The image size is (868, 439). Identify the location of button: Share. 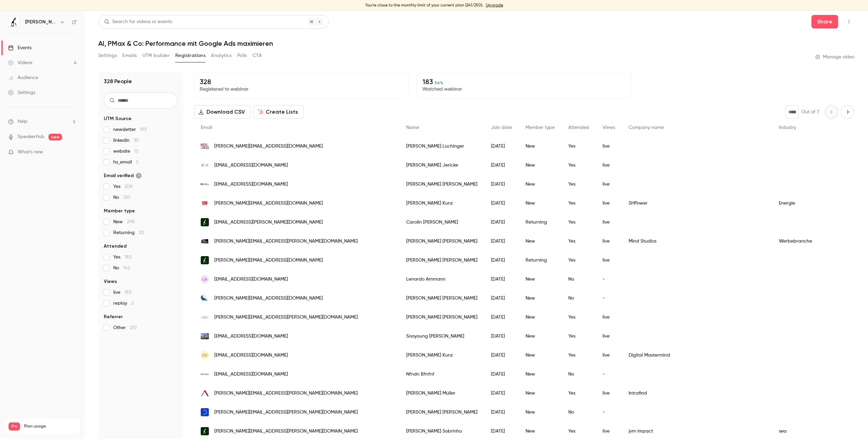
(825, 22).